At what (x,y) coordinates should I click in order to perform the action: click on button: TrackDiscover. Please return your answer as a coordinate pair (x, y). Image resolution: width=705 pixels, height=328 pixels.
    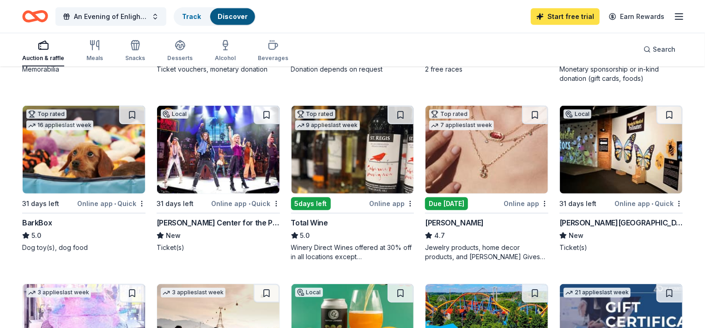
    Looking at the image, I should click on (215, 17).